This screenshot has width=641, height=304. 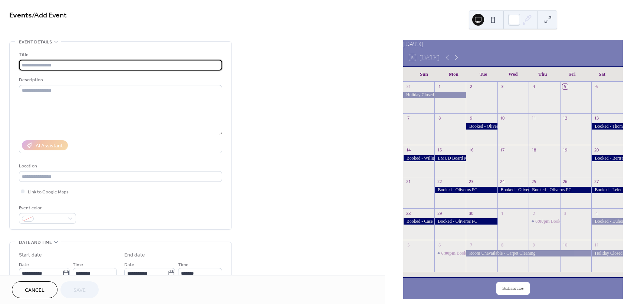 What do you see at coordinates (483, 74) in the screenshot?
I see `div: Tue` at bounding box center [483, 74].